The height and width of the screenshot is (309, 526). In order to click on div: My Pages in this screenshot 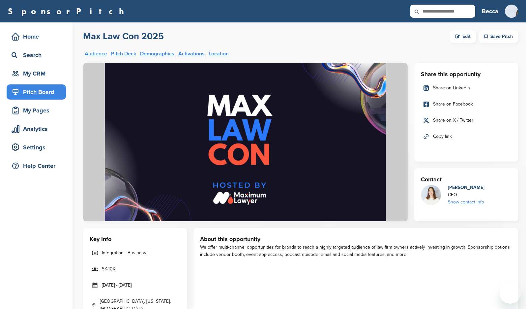, I will do `click(38, 110)`.